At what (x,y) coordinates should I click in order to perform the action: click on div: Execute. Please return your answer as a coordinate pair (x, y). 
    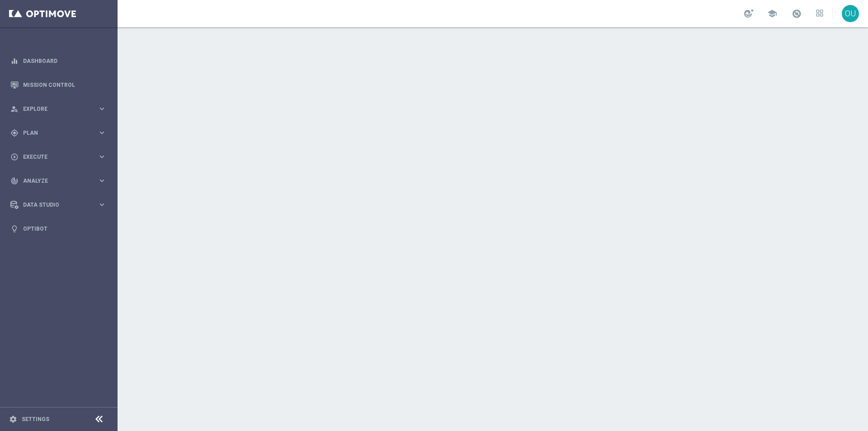
    Looking at the image, I should click on (54, 157).